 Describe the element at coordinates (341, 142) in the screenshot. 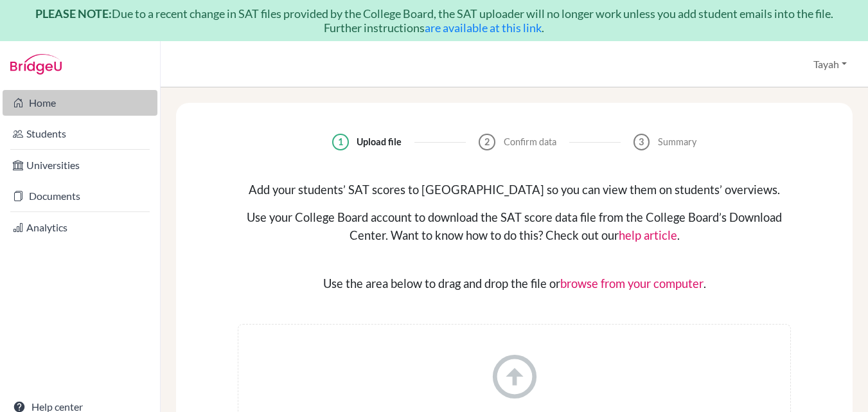

I see `div: 1` at that location.